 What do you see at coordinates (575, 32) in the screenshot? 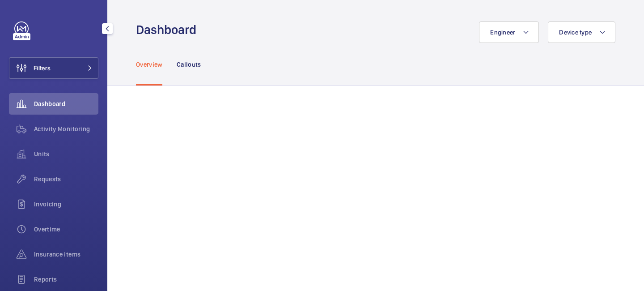
I see `span: Device type` at bounding box center [575, 32].